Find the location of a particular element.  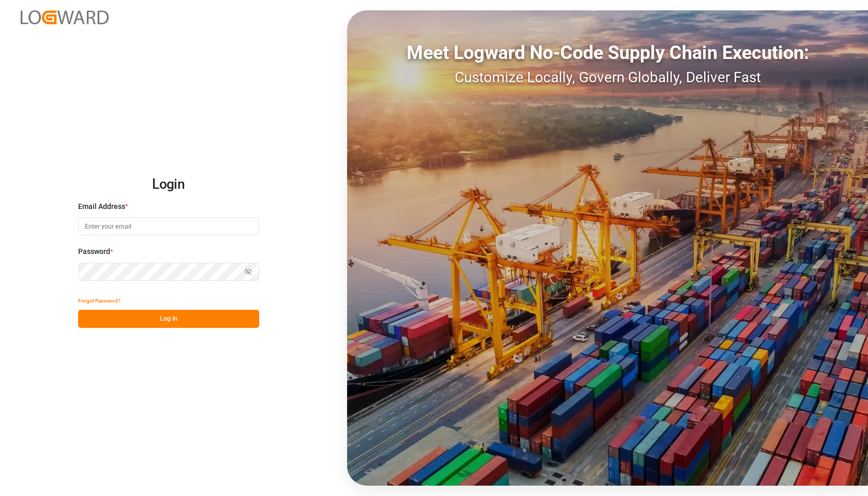

input: Enter your email is located at coordinates (169, 226).